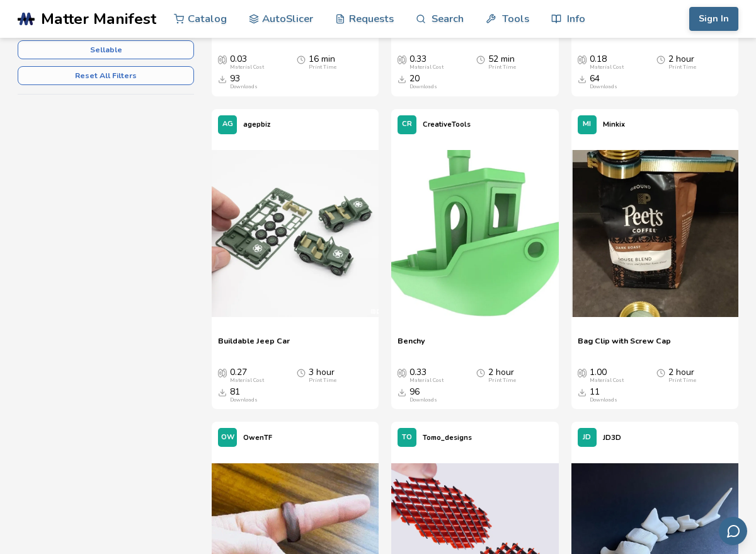  Describe the element at coordinates (447, 438) in the screenshot. I see `p: Tomo_designs` at that location.